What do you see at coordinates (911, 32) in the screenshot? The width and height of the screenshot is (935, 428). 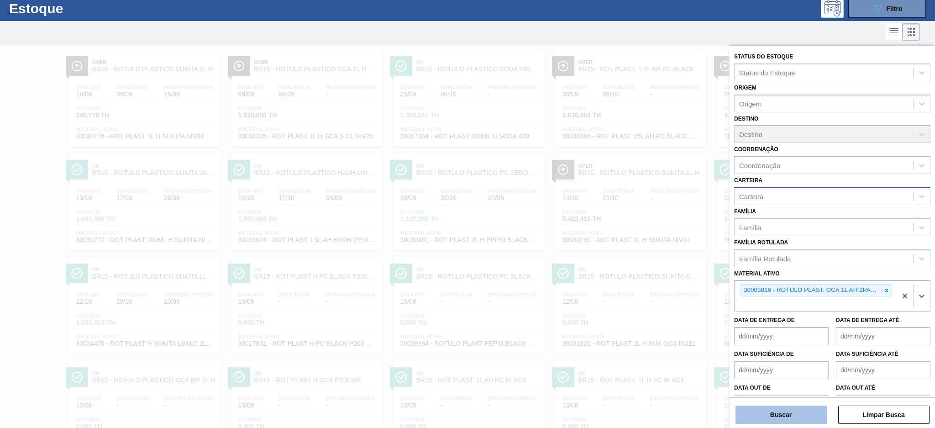 I see `div: Visão em Cards` at bounding box center [911, 32].